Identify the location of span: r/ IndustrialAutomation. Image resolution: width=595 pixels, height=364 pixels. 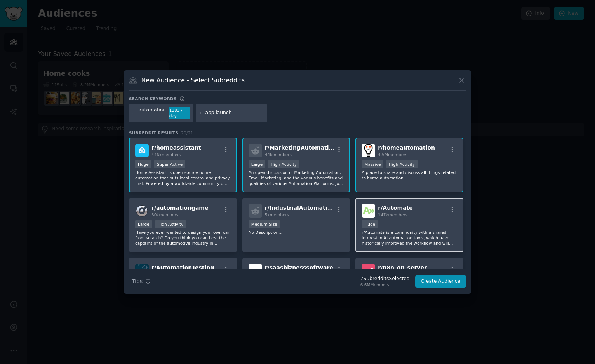
(300, 208).